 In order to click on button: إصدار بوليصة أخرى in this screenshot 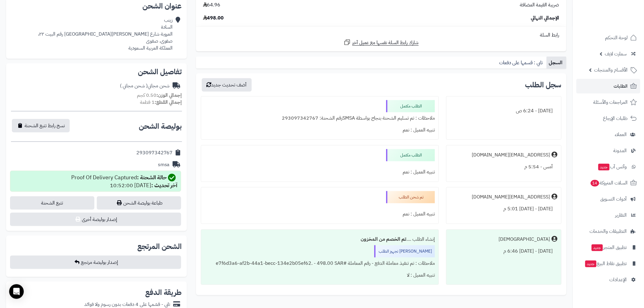, I will do `click(95, 219)`.